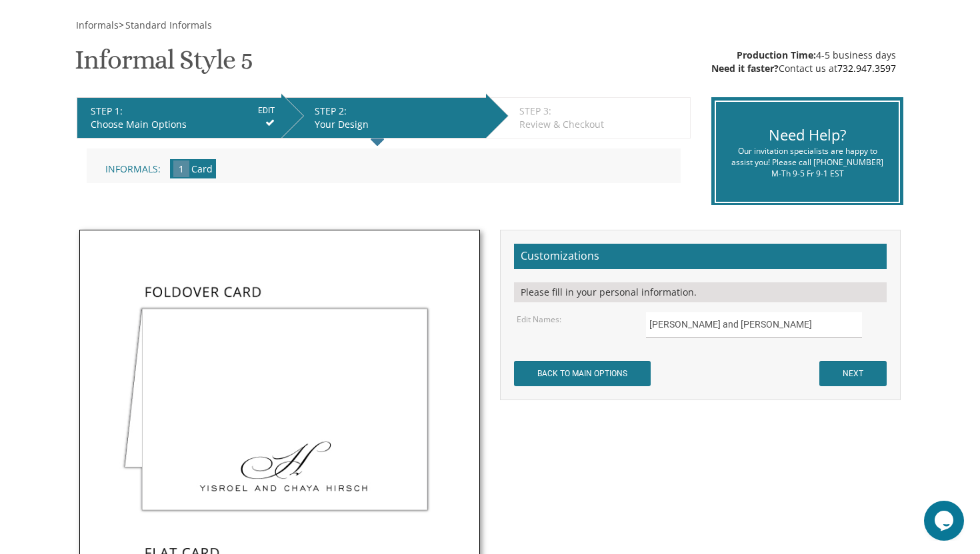 This screenshot has height=554, width=980. Describe the element at coordinates (132, 168) in the screenshot. I see `span: Informals:` at that location.